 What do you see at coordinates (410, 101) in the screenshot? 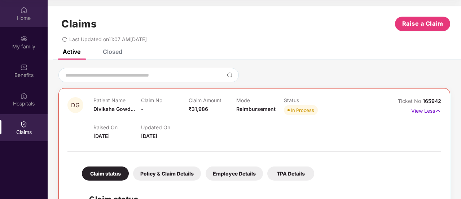
I see `span: Ticket No` at bounding box center [410, 101].